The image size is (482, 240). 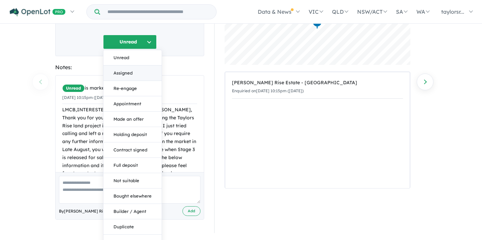 I want to click on span: taylorsr..., so click(x=452, y=12).